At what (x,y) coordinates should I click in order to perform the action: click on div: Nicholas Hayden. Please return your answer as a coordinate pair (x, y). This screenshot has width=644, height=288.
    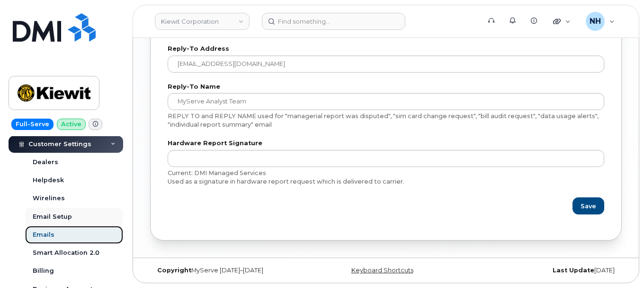
    Looking at the image, I should click on (600, 22).